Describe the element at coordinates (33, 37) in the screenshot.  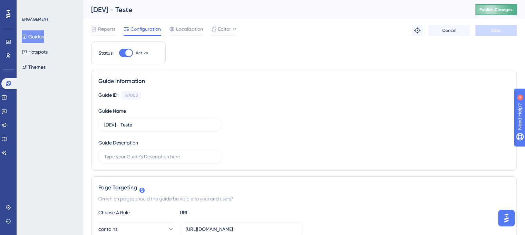
I see `button: Guides` at that location.